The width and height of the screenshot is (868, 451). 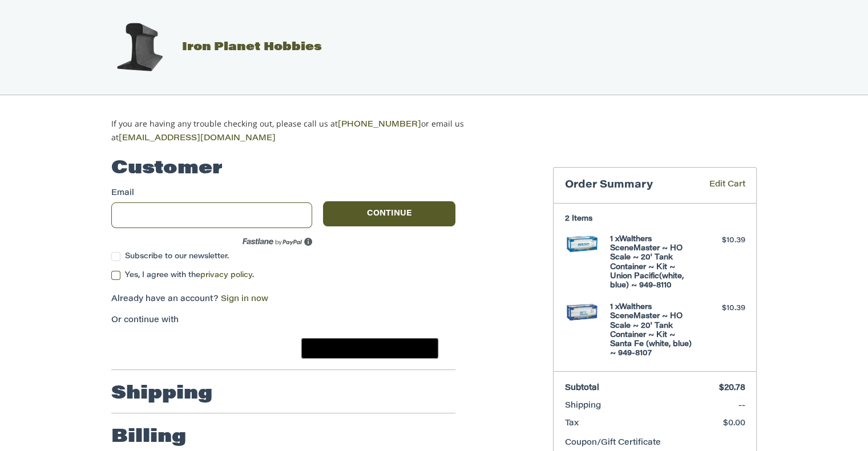 What do you see at coordinates (166, 169) in the screenshot?
I see `h2: Customer` at bounding box center [166, 169].